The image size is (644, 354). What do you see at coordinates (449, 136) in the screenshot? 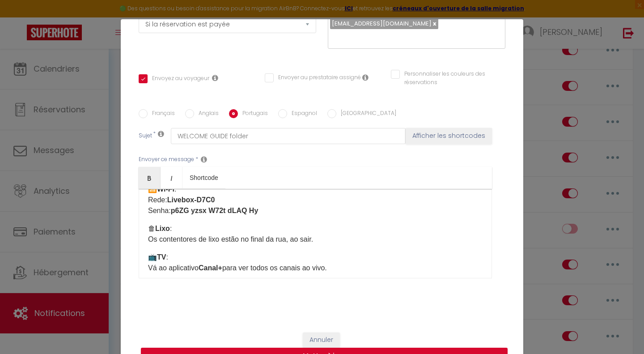
I see `button: Afficher les shortcodes` at bounding box center [449, 136].